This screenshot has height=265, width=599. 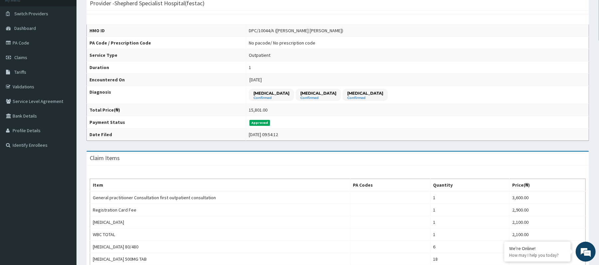 What do you see at coordinates (547, 210) in the screenshot?
I see `td: 2,900.00` at bounding box center [547, 210].